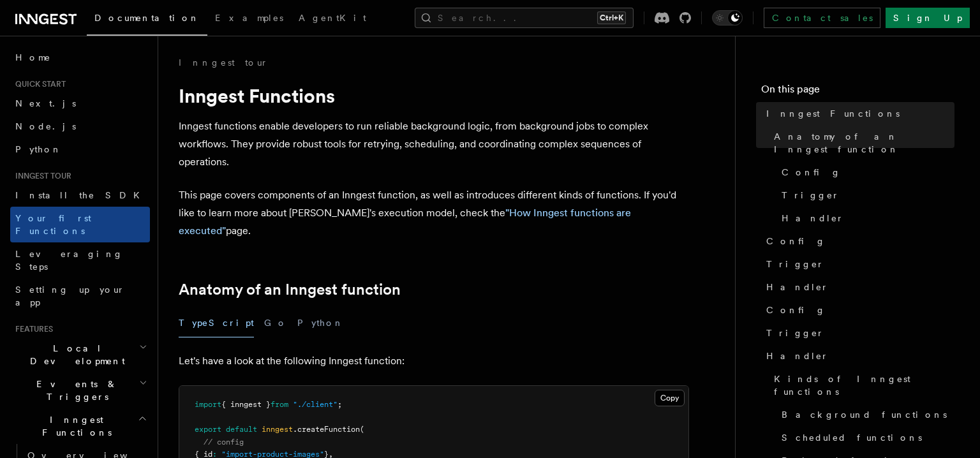 The width and height of the screenshot is (980, 458). What do you see at coordinates (332, 18) in the screenshot?
I see `span: AgentKit` at bounding box center [332, 18].